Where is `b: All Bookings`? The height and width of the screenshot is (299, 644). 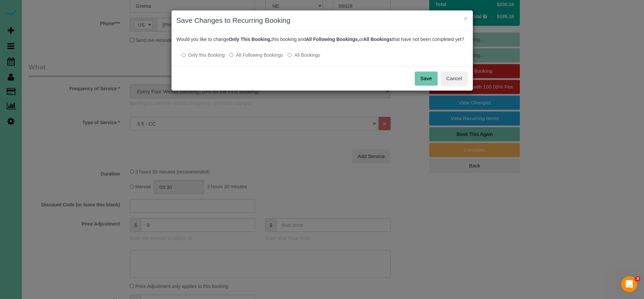
b: All Bookings is located at coordinates (377, 39).